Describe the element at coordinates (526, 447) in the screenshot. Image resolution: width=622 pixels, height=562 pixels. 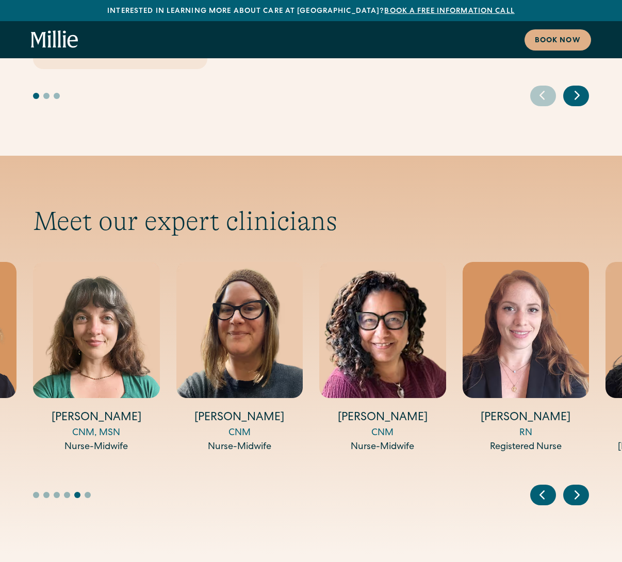
I see `div: Registered Nurse` at that location.